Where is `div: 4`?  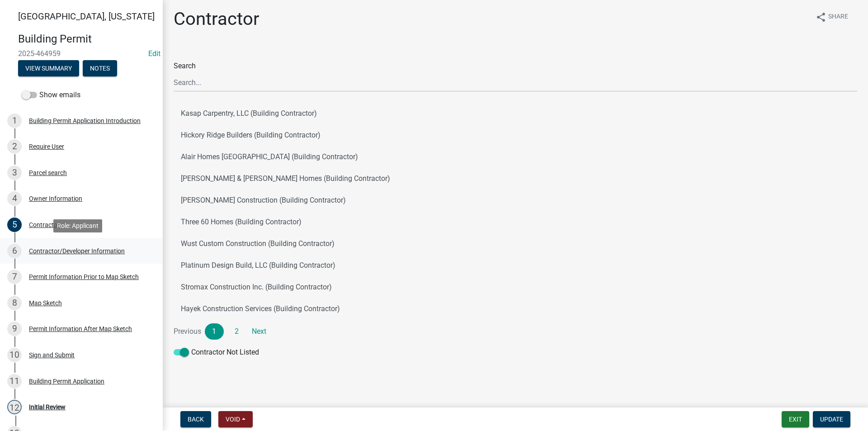 div: 4 is located at coordinates (14, 199).